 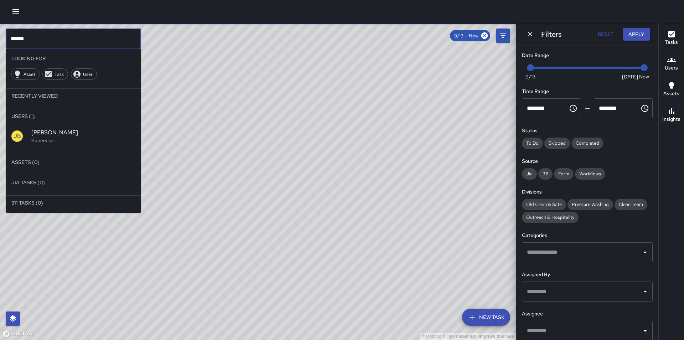 I want to click on li: 311 Tasks (0), so click(x=73, y=203).